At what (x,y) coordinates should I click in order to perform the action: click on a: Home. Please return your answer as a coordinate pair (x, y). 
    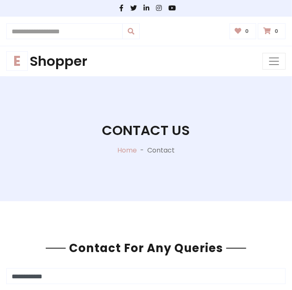
    Looking at the image, I should click on (127, 150).